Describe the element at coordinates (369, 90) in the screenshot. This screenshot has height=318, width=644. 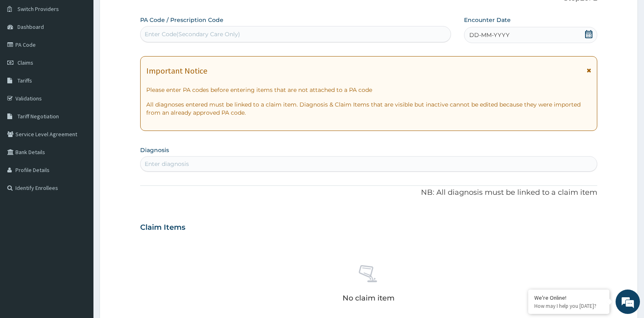
I see `p: Please enter PA codes before entering items that are not attached to a PA code` at that location.